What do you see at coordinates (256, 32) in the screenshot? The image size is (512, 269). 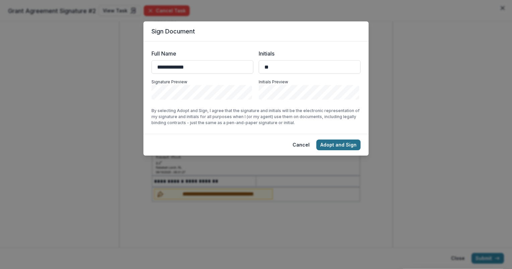 I see `header: Sign Document` at bounding box center [256, 32].